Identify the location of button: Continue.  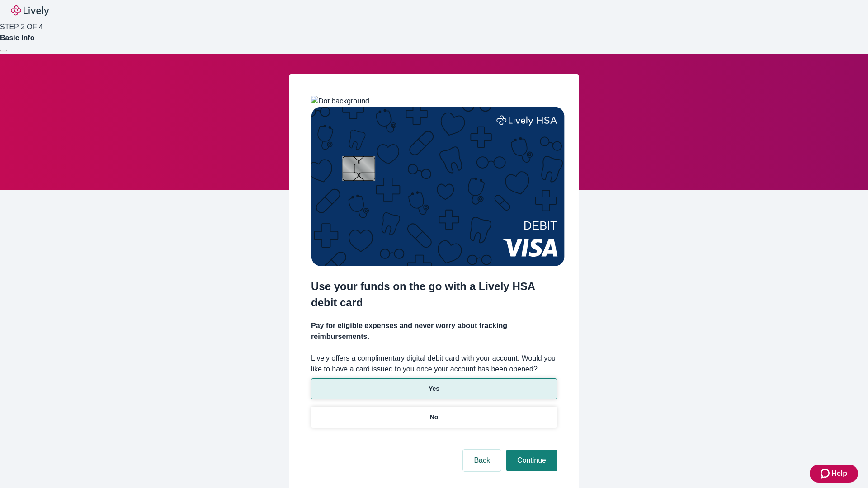
(532, 461).